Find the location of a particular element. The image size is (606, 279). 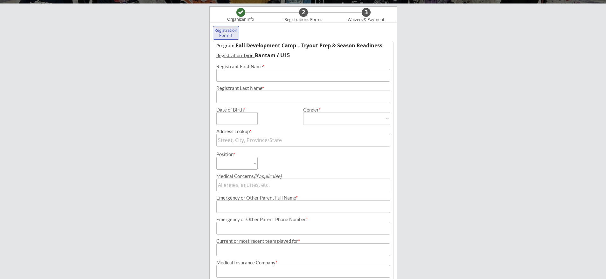

input: Allergies, injuries, etc. is located at coordinates (303, 185).